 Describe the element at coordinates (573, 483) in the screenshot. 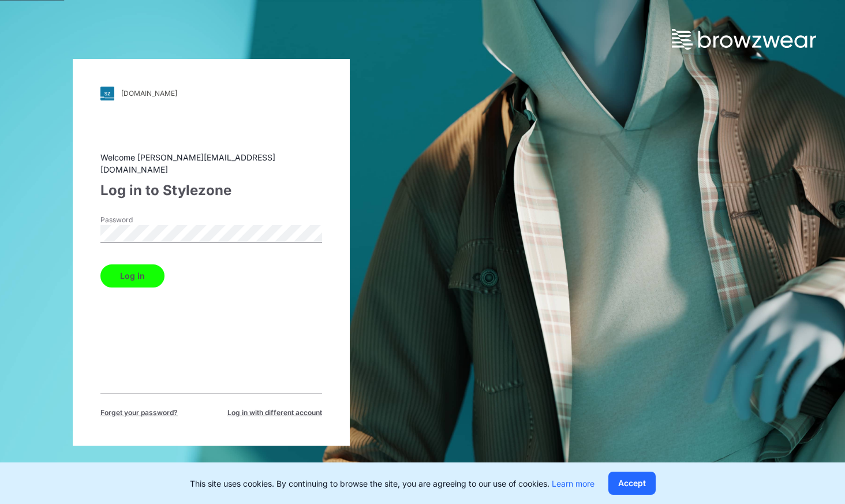

I see `a: Learn more` at that location.